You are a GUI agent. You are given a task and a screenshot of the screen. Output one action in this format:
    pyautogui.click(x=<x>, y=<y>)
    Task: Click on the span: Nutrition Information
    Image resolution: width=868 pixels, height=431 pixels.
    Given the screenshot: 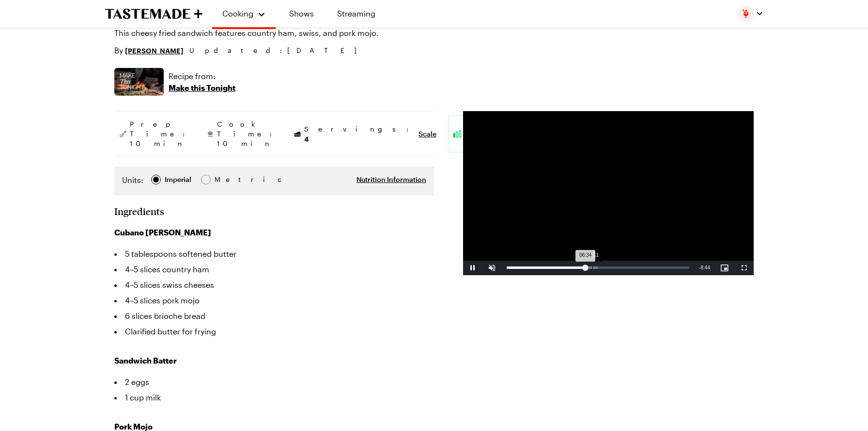 What is the action you would take?
    pyautogui.click(x=392, y=180)
    